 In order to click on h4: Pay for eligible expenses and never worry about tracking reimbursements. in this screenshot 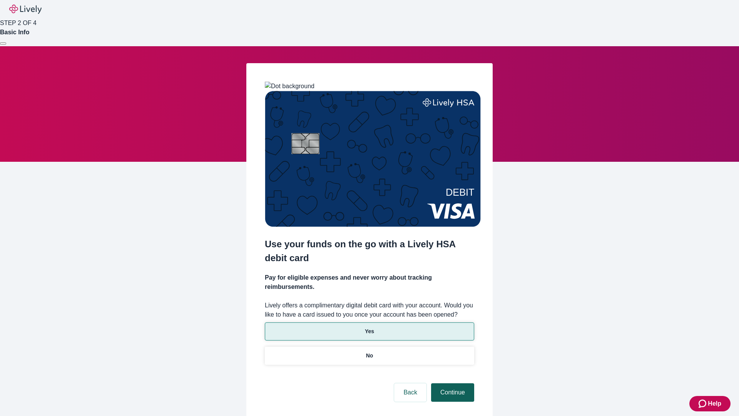, I will do `click(370, 282)`.